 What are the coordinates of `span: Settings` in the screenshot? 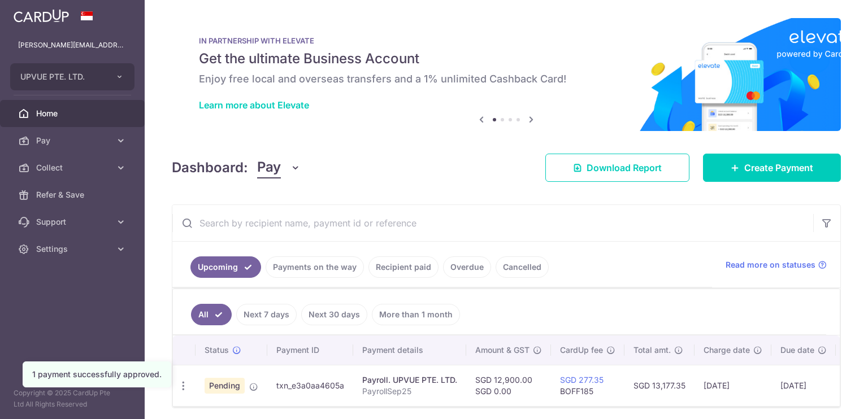 It's located at (74, 249).